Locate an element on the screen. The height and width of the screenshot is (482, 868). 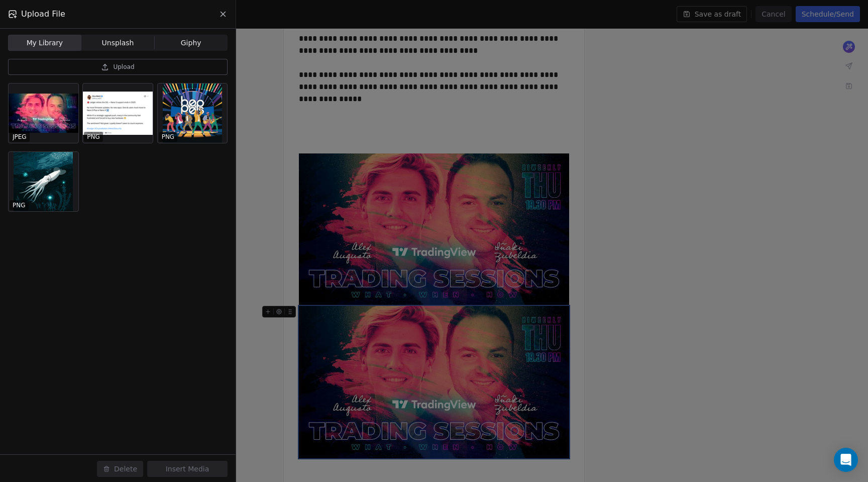
button: Delete is located at coordinates (120, 468).